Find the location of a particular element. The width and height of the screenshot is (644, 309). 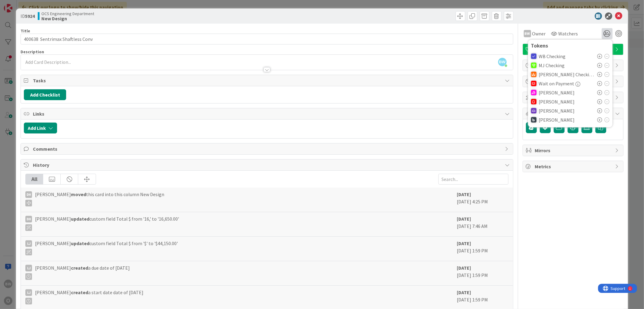

div: Tokens is located at coordinates (570, 46).